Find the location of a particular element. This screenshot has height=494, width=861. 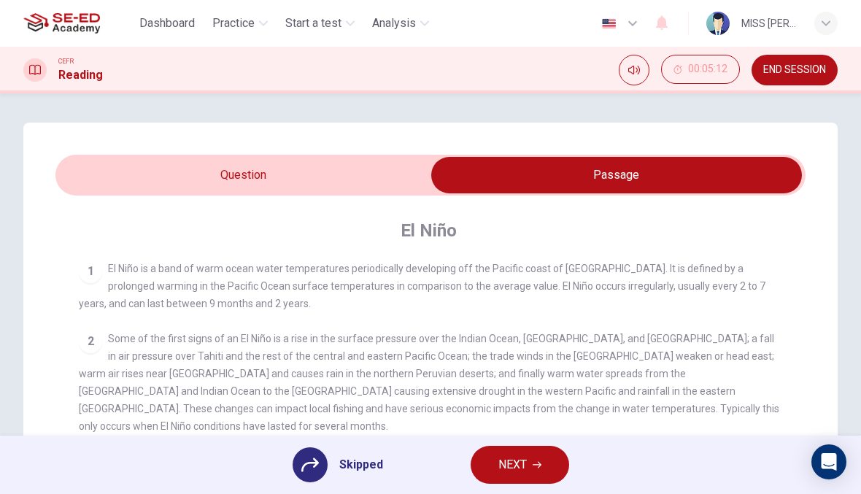

a: SE-ED Academy logo is located at coordinates (78, 23).